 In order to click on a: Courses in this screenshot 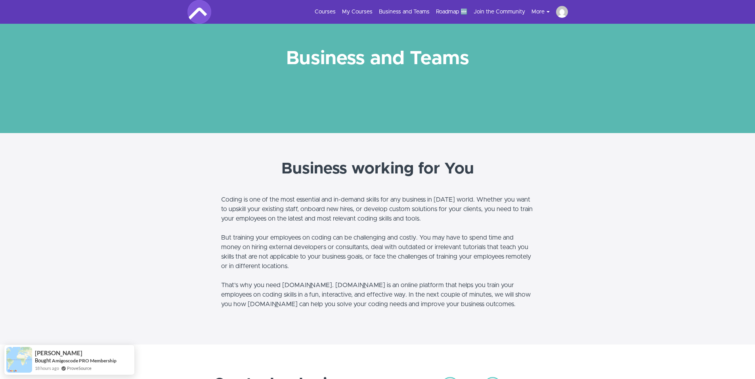, I will do `click(325, 12)`.